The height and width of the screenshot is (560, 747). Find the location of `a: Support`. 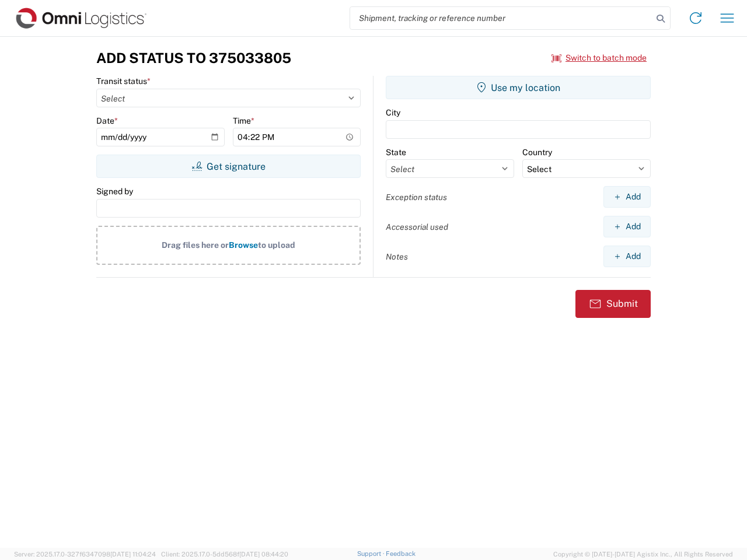

a: Support is located at coordinates (372, 554).